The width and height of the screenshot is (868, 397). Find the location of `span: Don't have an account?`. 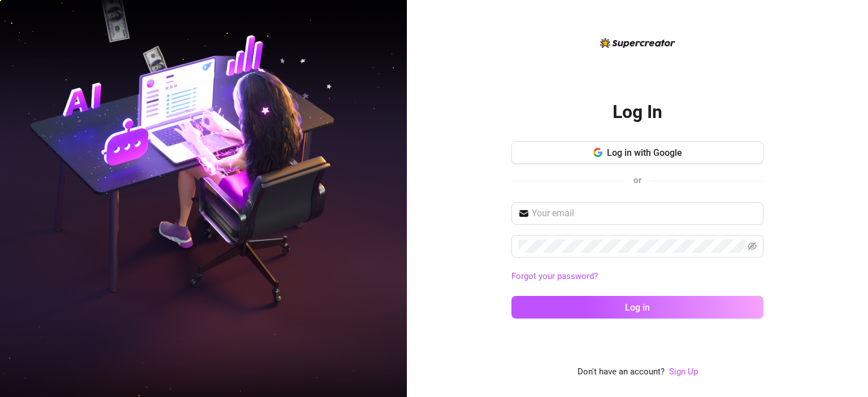

span: Don't have an account? is located at coordinates (621, 372).